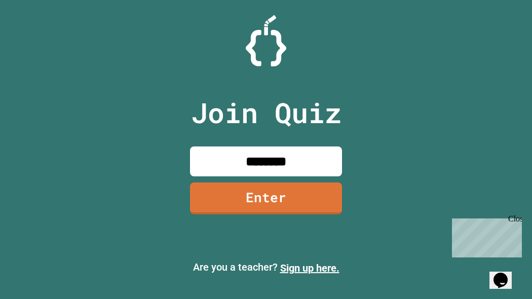  Describe the element at coordinates (266, 267) in the screenshot. I see `p: Are you a teacher?` at that location.